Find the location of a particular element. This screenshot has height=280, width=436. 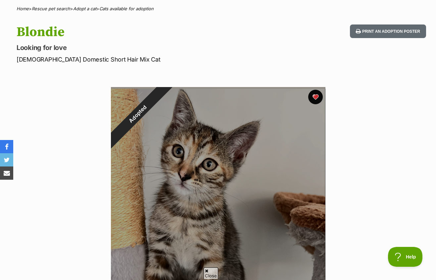

span: Close is located at coordinates (211, 273).